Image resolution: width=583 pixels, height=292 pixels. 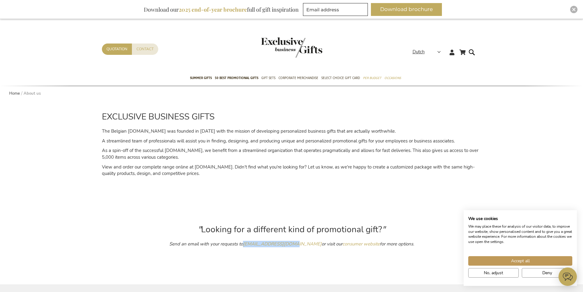 I want to click on font: Home, so click(x=14, y=93).